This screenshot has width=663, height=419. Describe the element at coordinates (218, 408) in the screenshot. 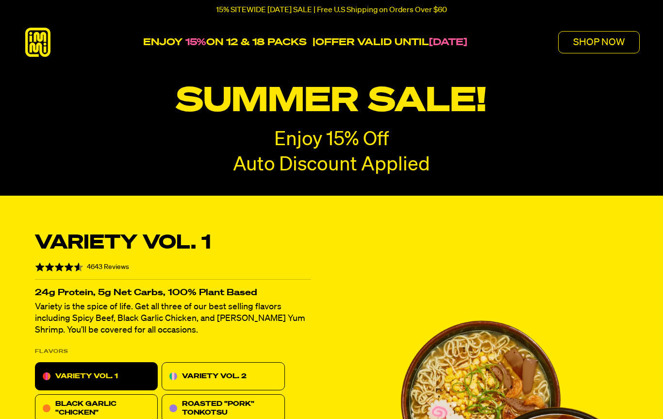

I see `span: ROASTED "PORK" TONKOTSU` at that location.